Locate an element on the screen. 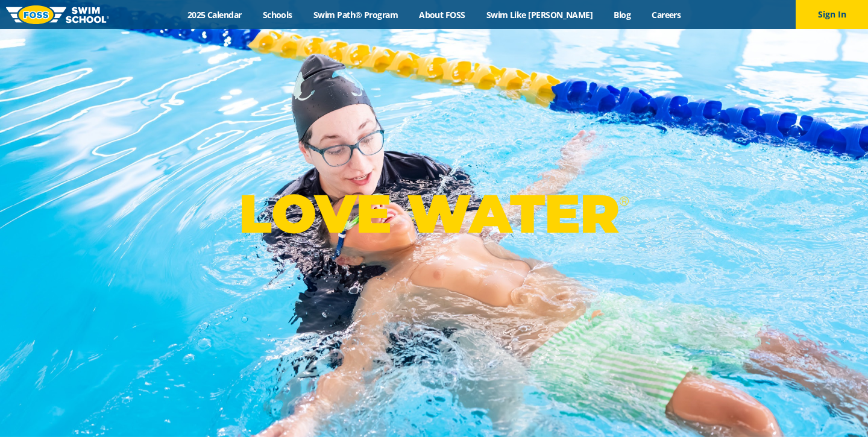  a: Swim Path® Program is located at coordinates (355, 14).